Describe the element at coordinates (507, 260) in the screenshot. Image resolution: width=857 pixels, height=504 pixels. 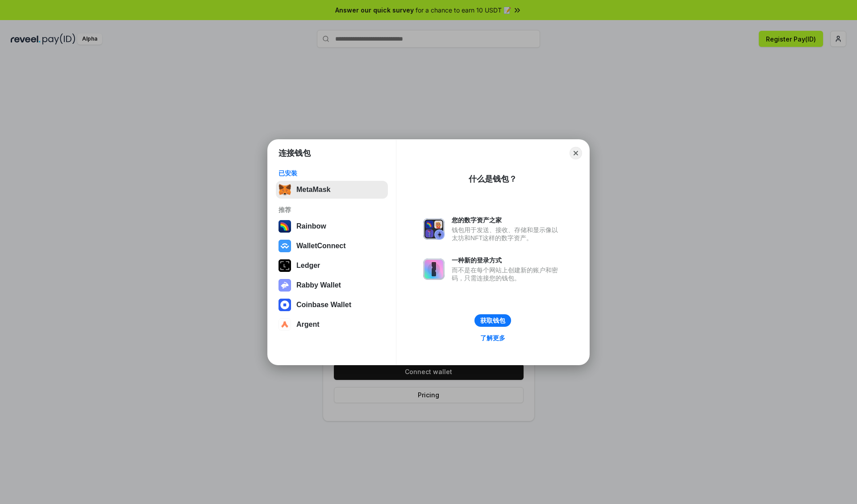
I see `div: 一种新的登录方式` at that location.